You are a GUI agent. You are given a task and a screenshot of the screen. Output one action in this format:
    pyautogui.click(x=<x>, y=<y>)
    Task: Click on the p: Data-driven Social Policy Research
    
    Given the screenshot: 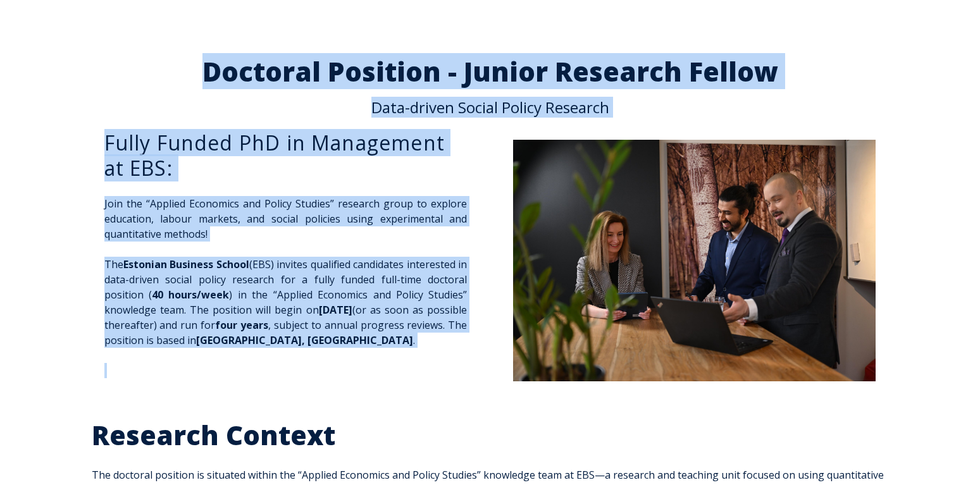 What is the action you would take?
    pyautogui.click(x=491, y=108)
    